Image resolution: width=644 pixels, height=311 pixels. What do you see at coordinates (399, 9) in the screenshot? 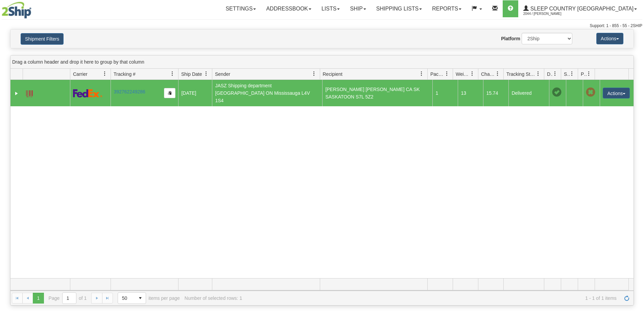
I see `a: Shipping lists` at bounding box center [399, 9].